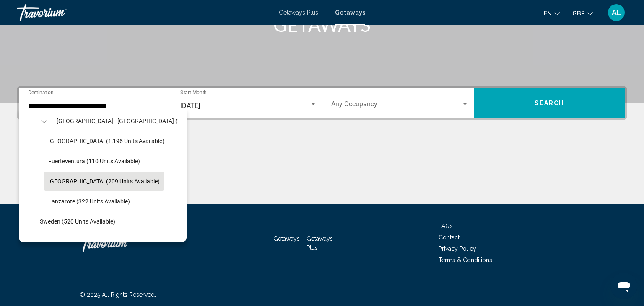  What do you see at coordinates (94, 161) in the screenshot?
I see `span: Fuerteventura (110 units available)` at bounding box center [94, 161].